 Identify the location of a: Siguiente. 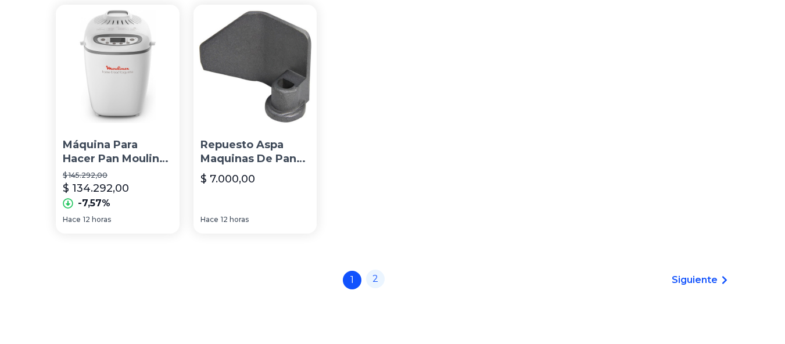
(700, 280).